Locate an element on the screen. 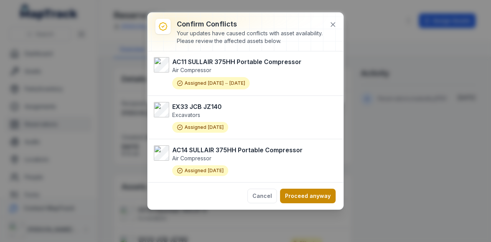 The width and height of the screenshot is (491, 242). strong: AC11 SULLAIR 375HH Portable Compressor is located at coordinates (237, 62).